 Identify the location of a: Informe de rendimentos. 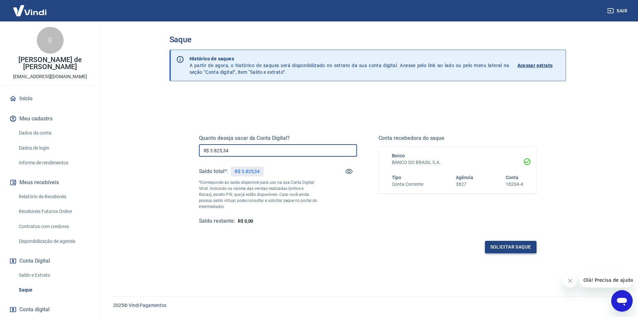
(54, 163).